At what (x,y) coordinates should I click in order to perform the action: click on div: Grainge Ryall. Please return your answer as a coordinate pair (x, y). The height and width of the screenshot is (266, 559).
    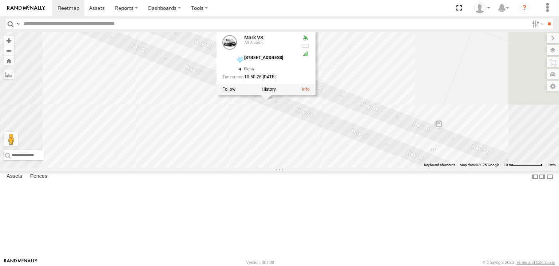
    Looking at the image, I should click on (482, 8).